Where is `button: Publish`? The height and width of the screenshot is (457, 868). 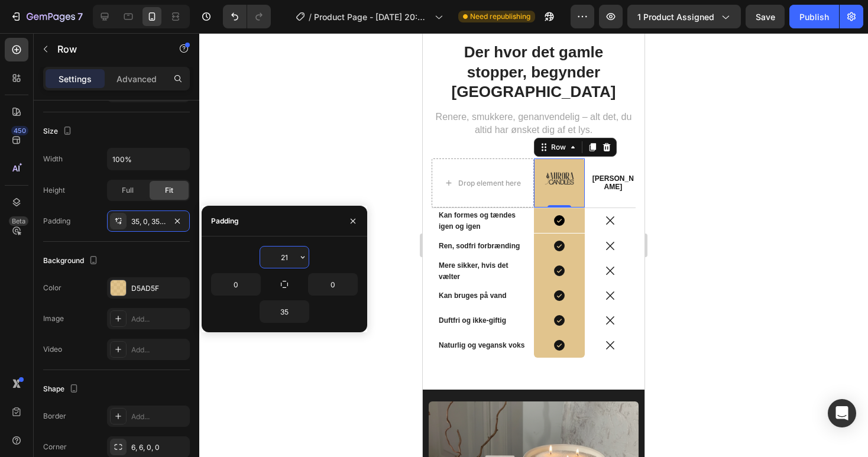
button: Publish is located at coordinates (814, 16).